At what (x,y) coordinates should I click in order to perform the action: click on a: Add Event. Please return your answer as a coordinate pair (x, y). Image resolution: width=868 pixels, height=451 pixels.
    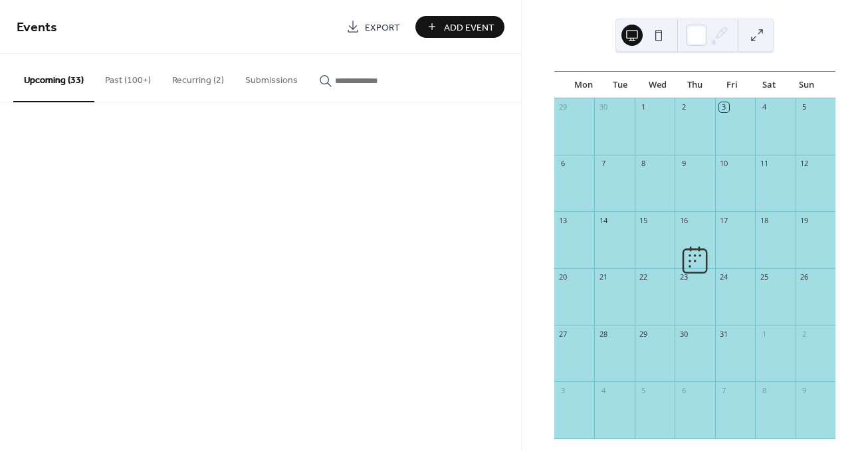
    Looking at the image, I should click on (460, 26).